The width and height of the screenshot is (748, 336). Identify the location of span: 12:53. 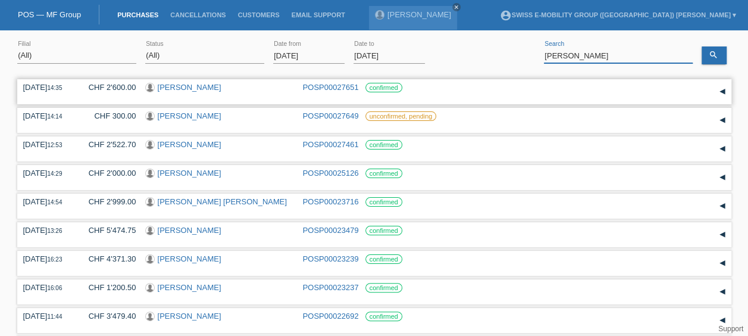
(54, 145).